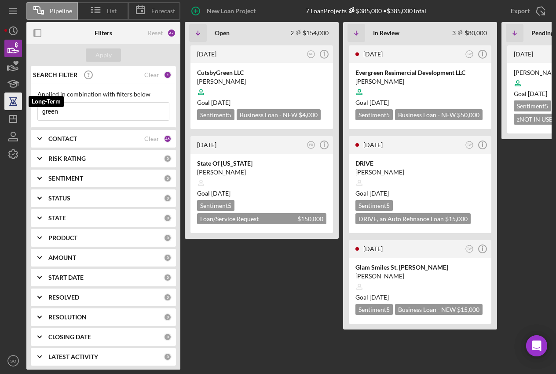 This screenshot has height=374, width=556. What do you see at coordinates (67, 158) in the screenshot?
I see `b: RISK RATING` at bounding box center [67, 158].